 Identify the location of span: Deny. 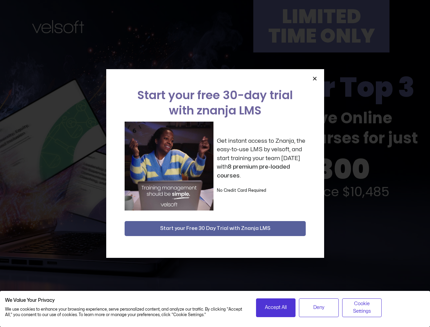
(319, 307).